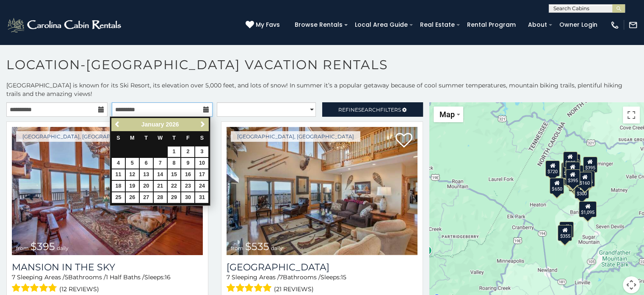 The height and width of the screenshot is (295, 644). What do you see at coordinates (557, 186) in the screenshot?
I see `div: $650` at bounding box center [557, 186].